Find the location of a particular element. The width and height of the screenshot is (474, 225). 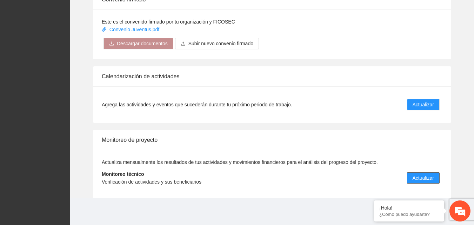

span: Actualiza mensualmente los resultados de tus actividades y movimientos financieros para el anális... is located at coordinates (240, 162).